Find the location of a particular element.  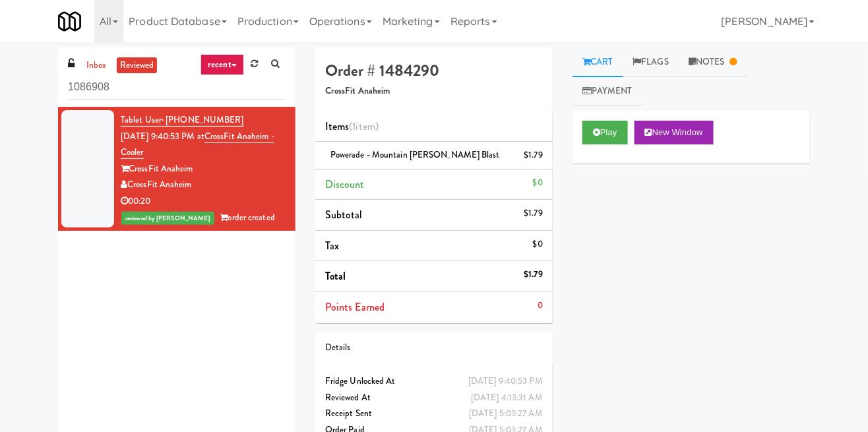

a: recent is located at coordinates (222, 64).